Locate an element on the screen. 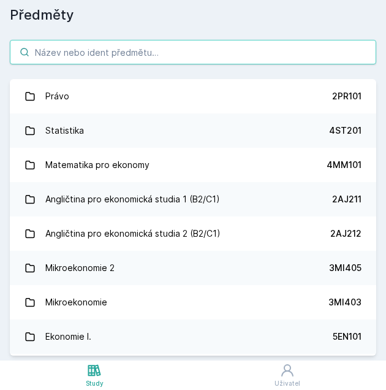  a: Business English pro středně pokročilé 1 (B1) is located at coordinates (193, 371).